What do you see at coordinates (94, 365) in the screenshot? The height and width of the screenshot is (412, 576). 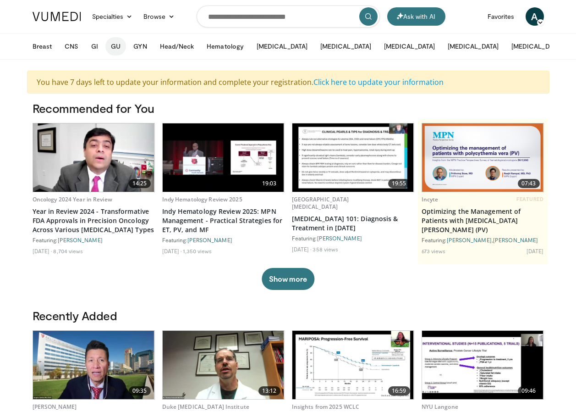 I see `a: 09:35` at bounding box center [94, 365].